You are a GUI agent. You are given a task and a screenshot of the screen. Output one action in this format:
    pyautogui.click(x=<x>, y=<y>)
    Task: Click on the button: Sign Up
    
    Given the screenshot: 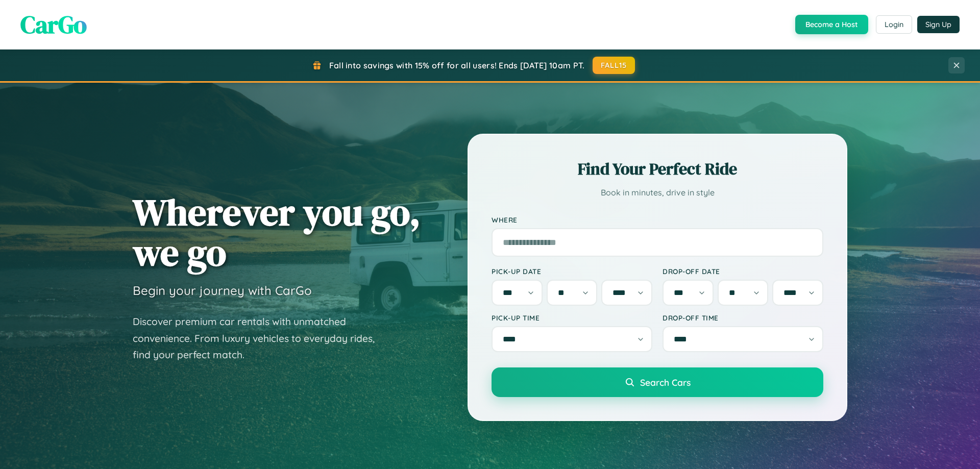 What is the action you would take?
    pyautogui.click(x=938, y=25)
    